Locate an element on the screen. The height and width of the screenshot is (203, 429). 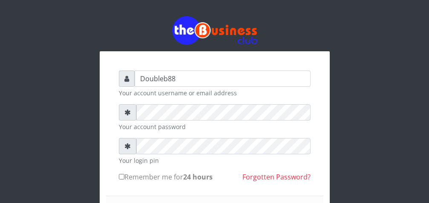
input: Remember me for24 hours is located at coordinates (122, 176).